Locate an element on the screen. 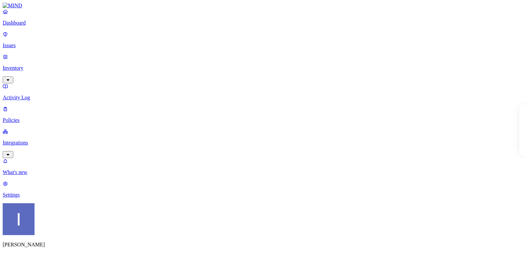 The image size is (526, 260). p: Issues is located at coordinates (263, 45).